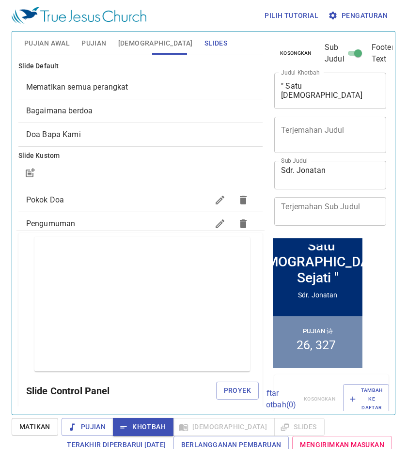 The image size is (407, 449). What do you see at coordinates (143, 426) in the screenshot?
I see `button: Khotbah` at bounding box center [143, 426].